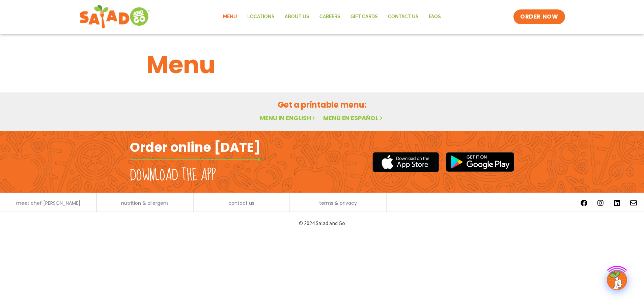  Describe the element at coordinates (145, 203) in the screenshot. I see `a: nutrition & allergens` at that location.